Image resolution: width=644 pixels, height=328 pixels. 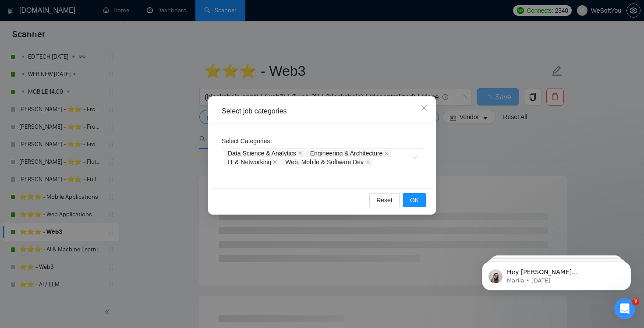 I want to click on span: 7, so click(x=635, y=301).